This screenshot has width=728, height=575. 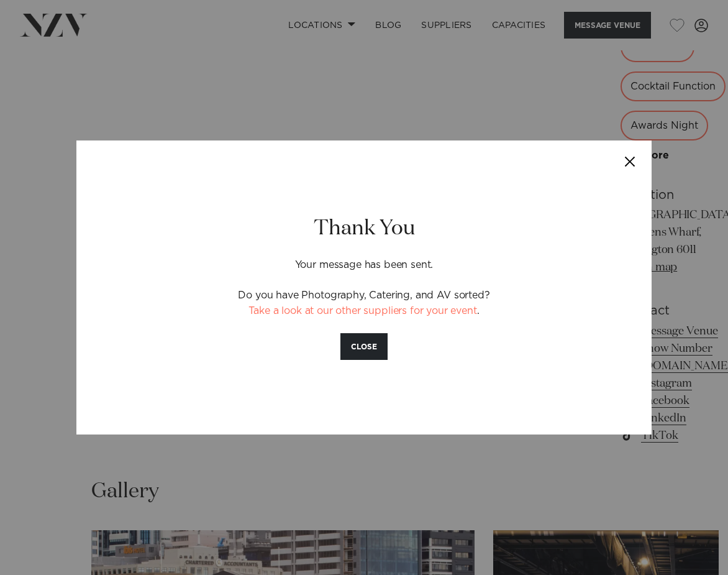 I want to click on a: Take a look at our other suppliers for your event, so click(x=362, y=311).